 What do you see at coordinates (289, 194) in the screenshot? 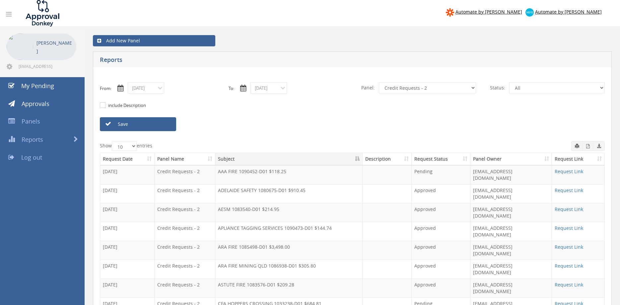
I see `td: ADELAIDE SAFETY 1080675-D01 $910.45` at bounding box center [289, 194].